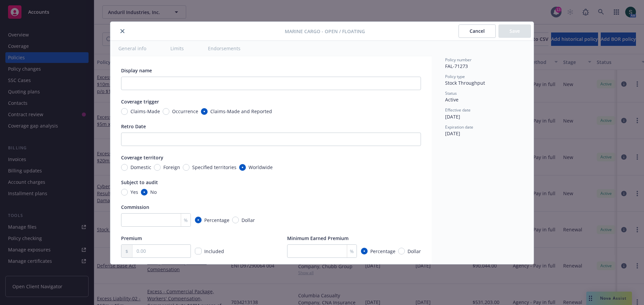 The image size is (644, 305). What do you see at coordinates (124, 192) in the screenshot?
I see `input: Yes` at bounding box center [124, 192].